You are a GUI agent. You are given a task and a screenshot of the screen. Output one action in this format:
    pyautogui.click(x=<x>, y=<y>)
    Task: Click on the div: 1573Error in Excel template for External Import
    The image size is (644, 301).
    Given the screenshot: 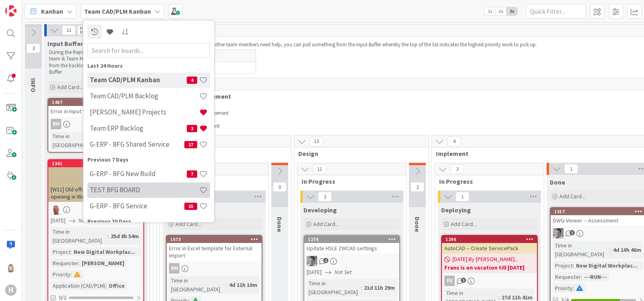 What is the action you would take?
    pyautogui.click(x=214, y=248)
    